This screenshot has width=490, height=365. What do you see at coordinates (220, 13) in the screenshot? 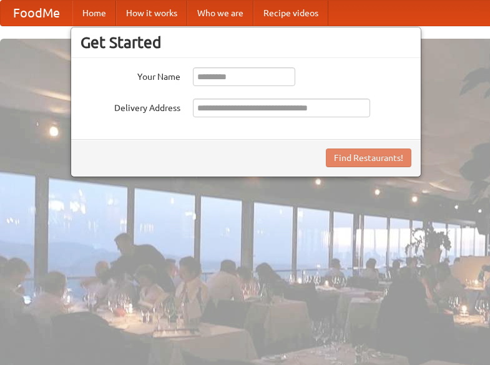
I see `a: Who we are` at bounding box center [220, 13].